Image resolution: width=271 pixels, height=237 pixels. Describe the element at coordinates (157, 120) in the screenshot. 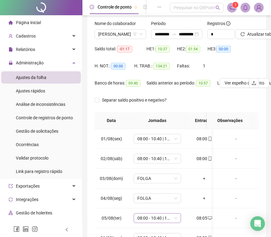

I see `th: Jornadas` at that location.